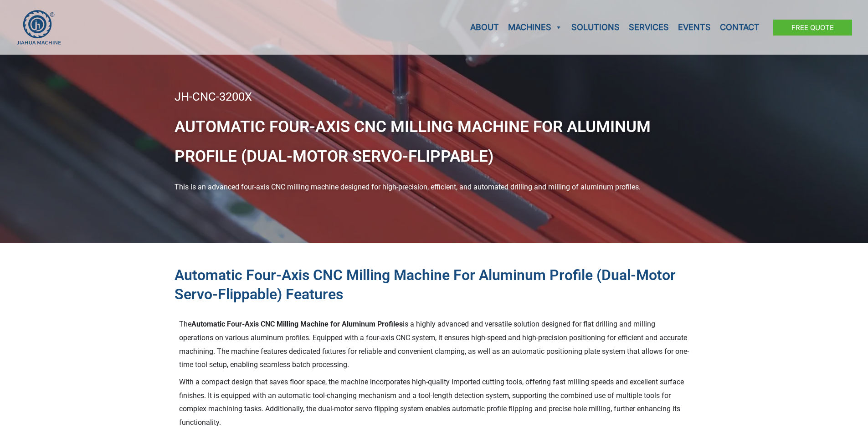 The image size is (868, 434). What do you see at coordinates (434, 141) in the screenshot?
I see `h1: Automatic Four-axis CNC Milling Machine for Aluminum Profile (Dual-motor Servo-flippable)` at bounding box center [434, 141].